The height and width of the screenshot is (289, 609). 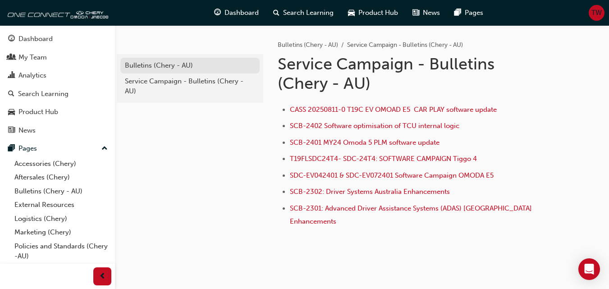 I want to click on div: Analytics, so click(x=32, y=75).